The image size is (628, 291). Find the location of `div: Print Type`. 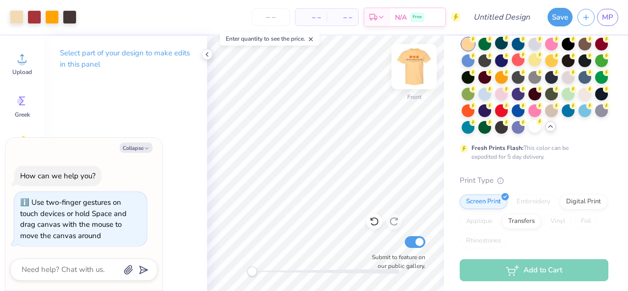

div: Print Type is located at coordinates (533, 180).